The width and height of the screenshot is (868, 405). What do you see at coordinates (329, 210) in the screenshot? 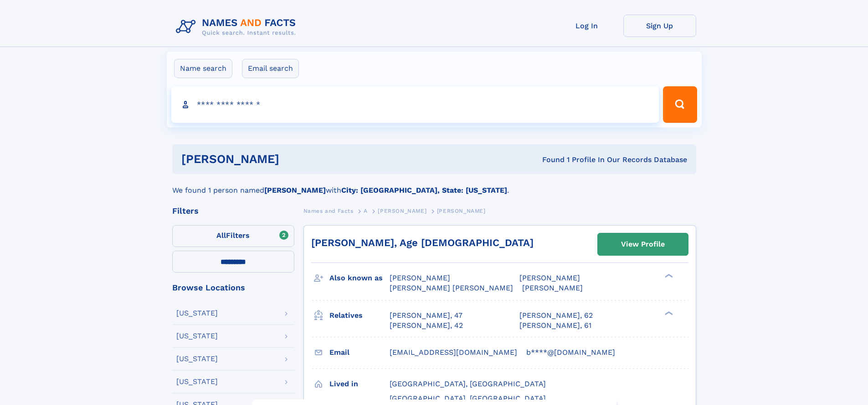
I see `a: Names and Facts` at bounding box center [329, 210].